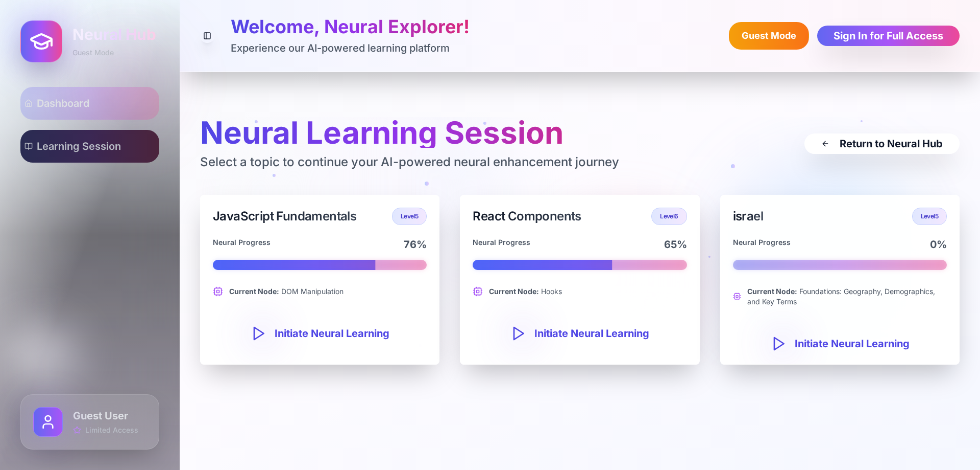 This screenshot has width=980, height=470. What do you see at coordinates (90, 103) in the screenshot?
I see `a: Dashboard` at bounding box center [90, 103].